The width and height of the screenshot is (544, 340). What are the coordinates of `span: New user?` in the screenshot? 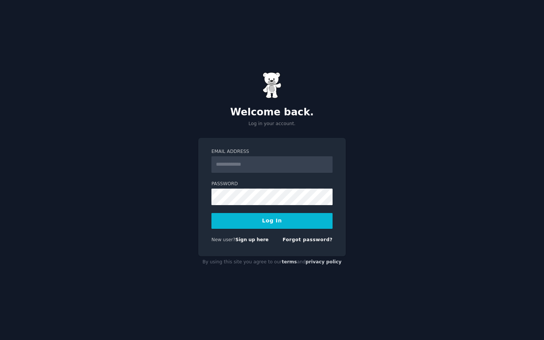 It's located at (223, 240).